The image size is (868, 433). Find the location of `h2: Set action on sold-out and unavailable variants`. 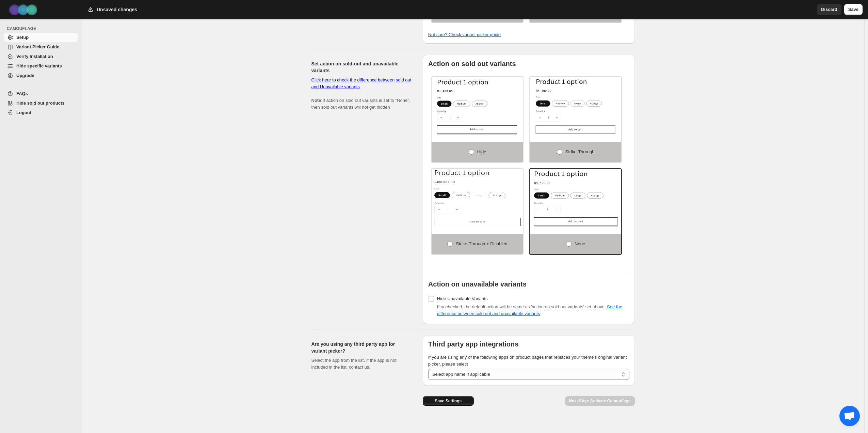

h2: Set action on sold-out and unavailable variants is located at coordinates (361, 67).